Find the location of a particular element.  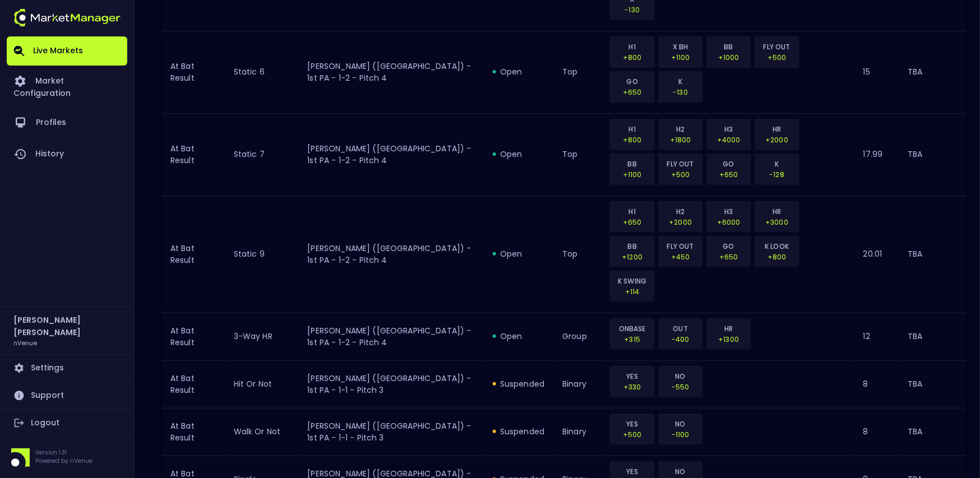

a: Market Configuration is located at coordinates (67, 86).